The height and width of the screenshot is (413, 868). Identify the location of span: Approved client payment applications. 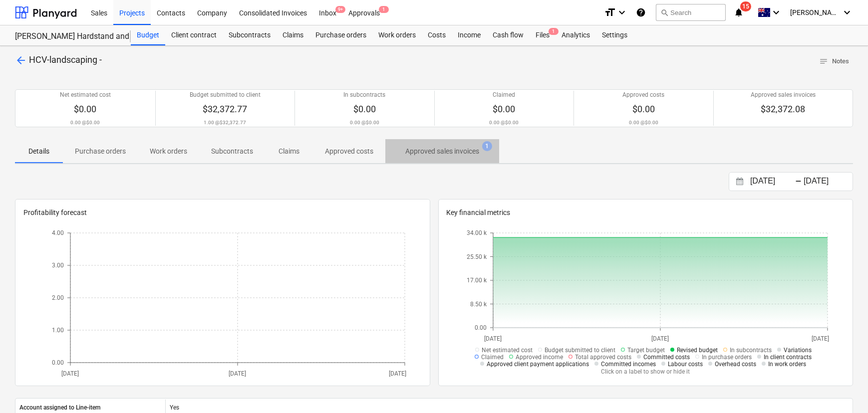
(537, 364).